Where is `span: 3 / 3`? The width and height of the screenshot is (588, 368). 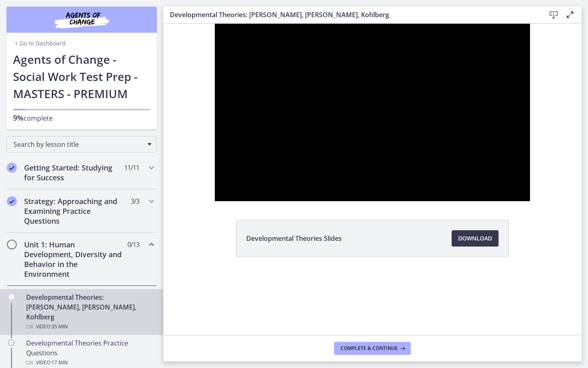 span: 3 / 3 is located at coordinates (135, 201).